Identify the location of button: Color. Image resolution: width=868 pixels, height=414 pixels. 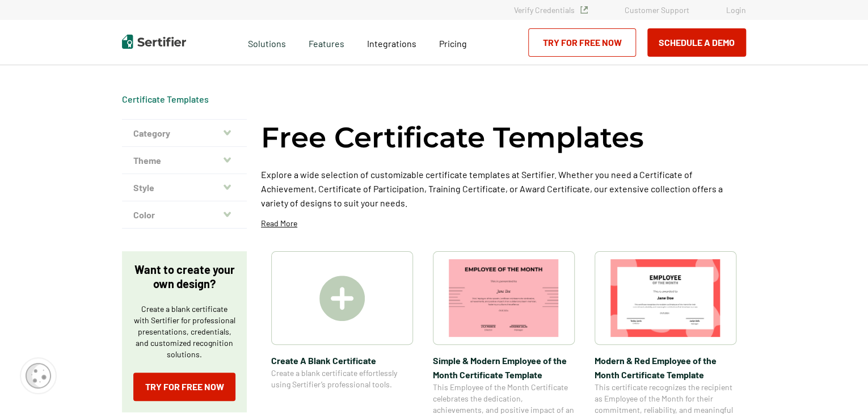
(185, 215).